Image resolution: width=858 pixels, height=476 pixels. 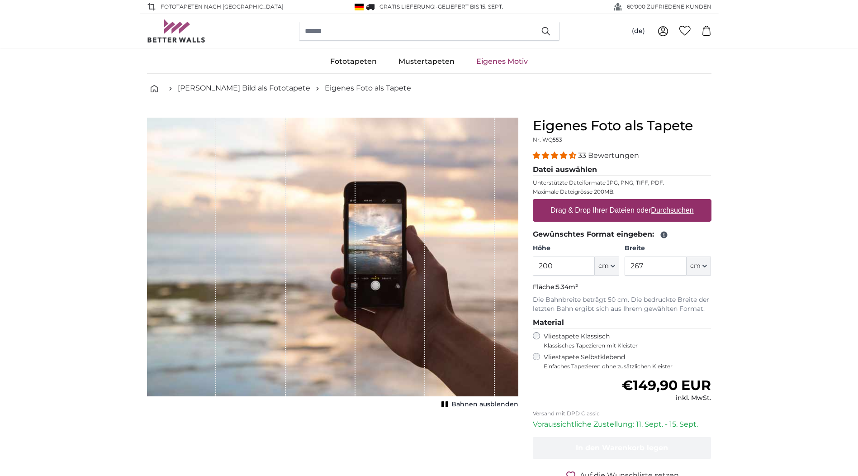 What do you see at coordinates (471, 6) in the screenshot?
I see `span: Geliefert bis 15. Sept.` at bounding box center [471, 6].